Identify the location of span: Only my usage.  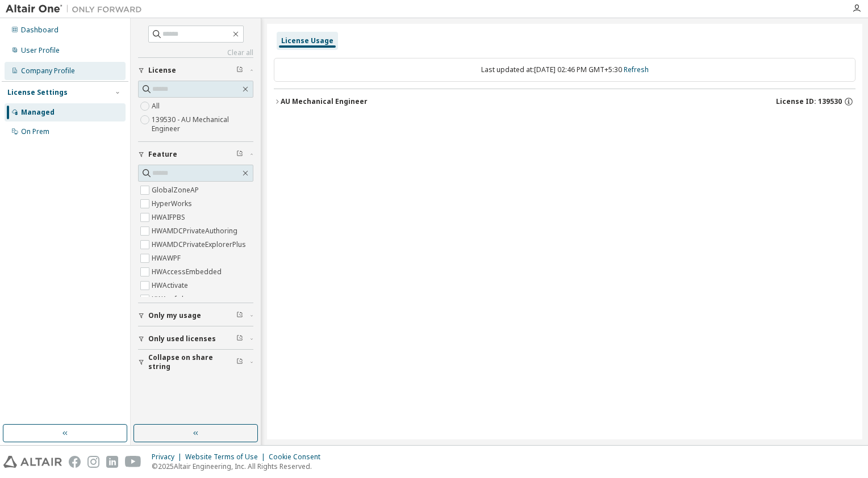
(174, 316).